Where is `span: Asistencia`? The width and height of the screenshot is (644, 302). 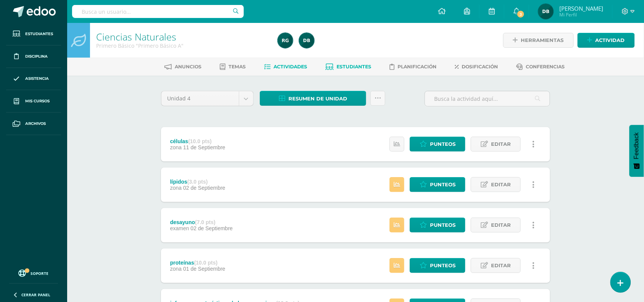 span: Asistencia is located at coordinates (37, 78).